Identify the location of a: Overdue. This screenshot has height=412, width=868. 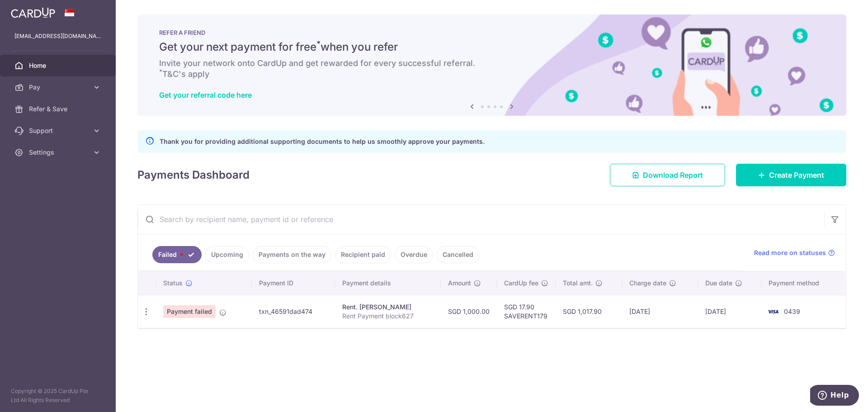
(414, 254).